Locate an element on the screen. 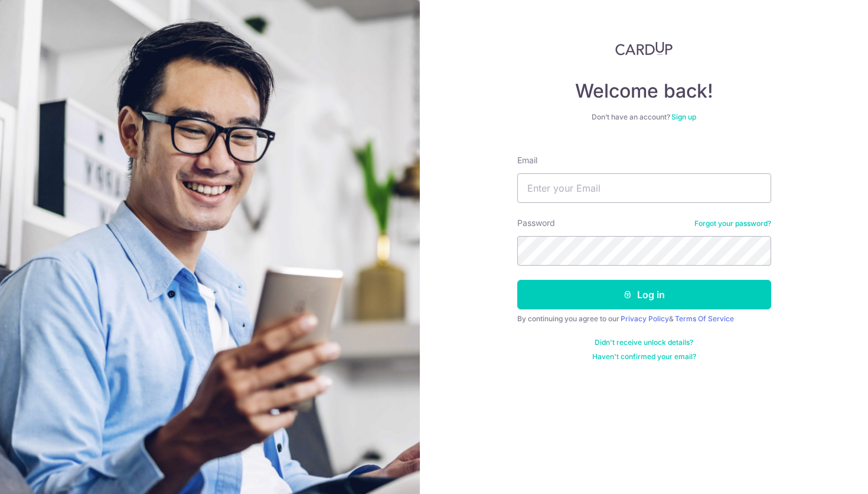  div: By continuing you agree to our & is located at coordinates (644, 319).